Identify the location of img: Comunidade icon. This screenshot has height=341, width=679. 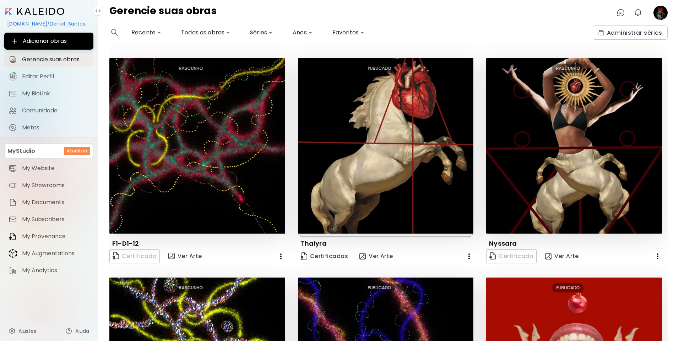
(13, 111).